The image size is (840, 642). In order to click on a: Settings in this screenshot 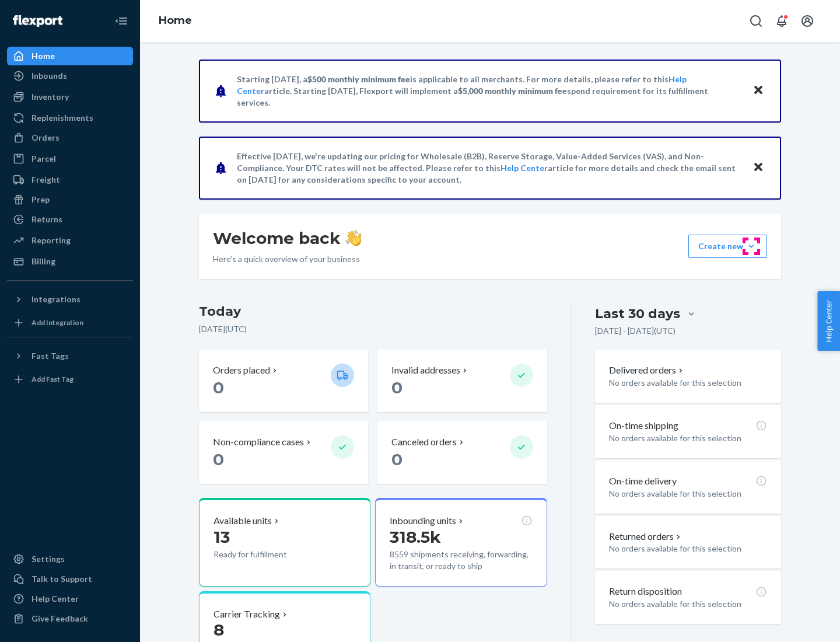, I will do `click(70, 560)`.